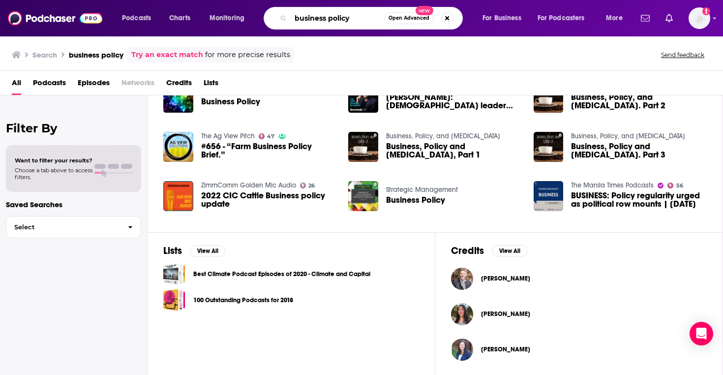 This screenshot has width=723, height=375. What do you see at coordinates (548, 147) in the screenshot?
I see `img: Business, Policy and COVID-19. Part 3` at bounding box center [548, 147].